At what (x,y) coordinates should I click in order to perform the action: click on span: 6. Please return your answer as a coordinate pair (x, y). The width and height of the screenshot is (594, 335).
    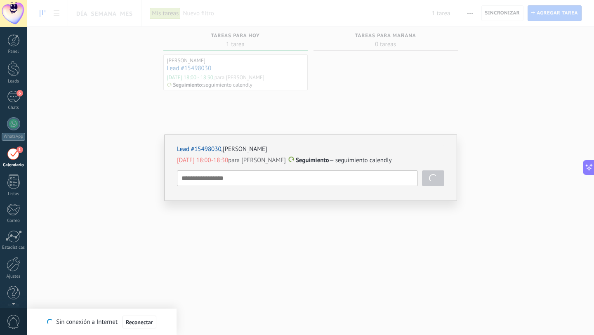
    Looking at the image, I should click on (20, 93).